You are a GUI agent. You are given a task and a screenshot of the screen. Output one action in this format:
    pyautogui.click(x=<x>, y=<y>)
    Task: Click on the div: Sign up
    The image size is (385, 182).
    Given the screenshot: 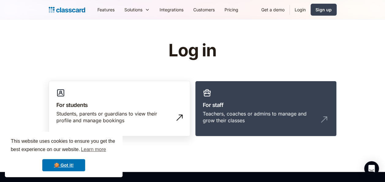 What is the action you would take?
    pyautogui.click(x=324, y=9)
    